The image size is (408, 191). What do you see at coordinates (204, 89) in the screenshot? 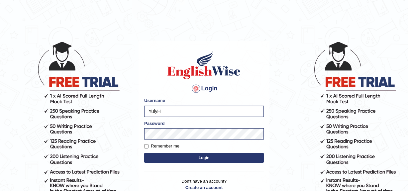
I see `h4: Login` at bounding box center [204, 89].